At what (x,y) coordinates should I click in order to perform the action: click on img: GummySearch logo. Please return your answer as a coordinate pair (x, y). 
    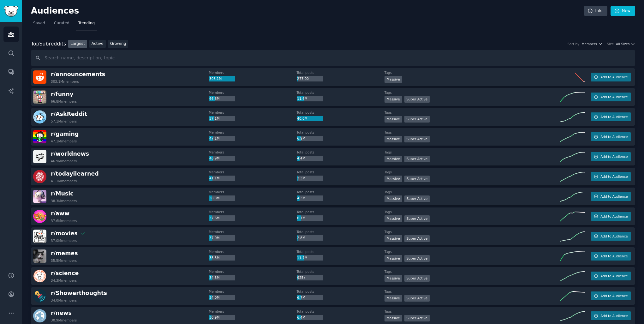
    Looking at the image, I should click on (11, 11).